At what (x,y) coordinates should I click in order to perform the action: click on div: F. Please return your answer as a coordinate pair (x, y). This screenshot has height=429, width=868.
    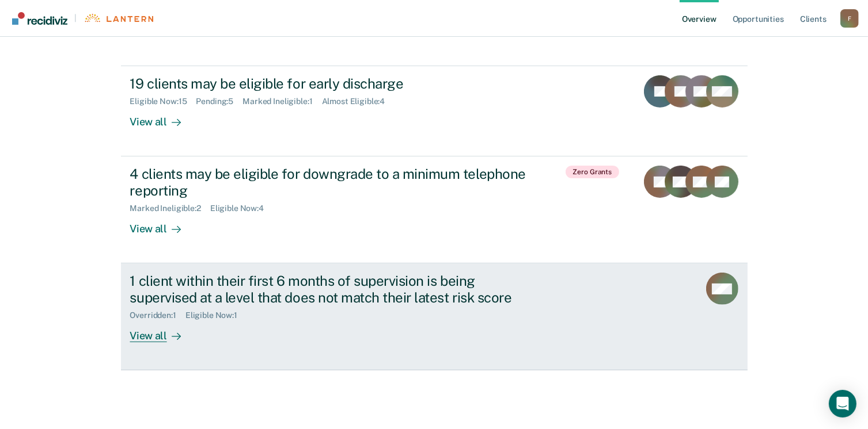
    Looking at the image, I should click on (849, 18).